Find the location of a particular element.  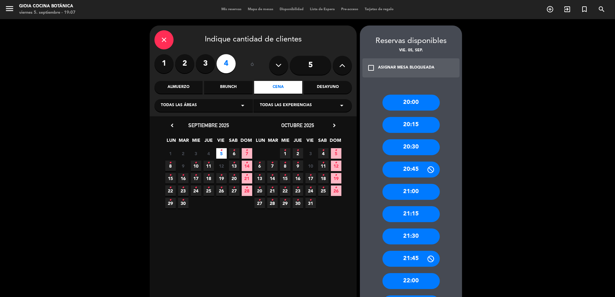

span: Mis reservas is located at coordinates (231, 9).